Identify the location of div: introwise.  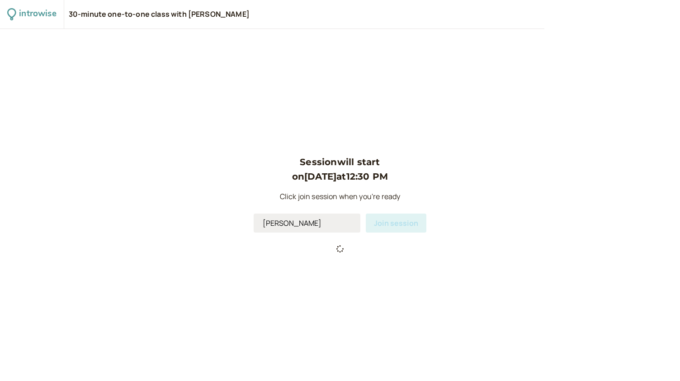
(38, 14).